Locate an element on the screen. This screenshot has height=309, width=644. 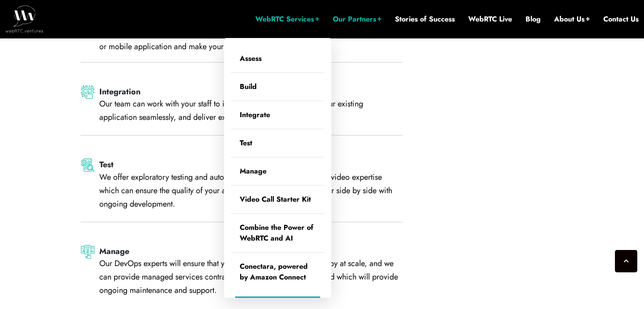
a: Integrate is located at coordinates (277, 115).